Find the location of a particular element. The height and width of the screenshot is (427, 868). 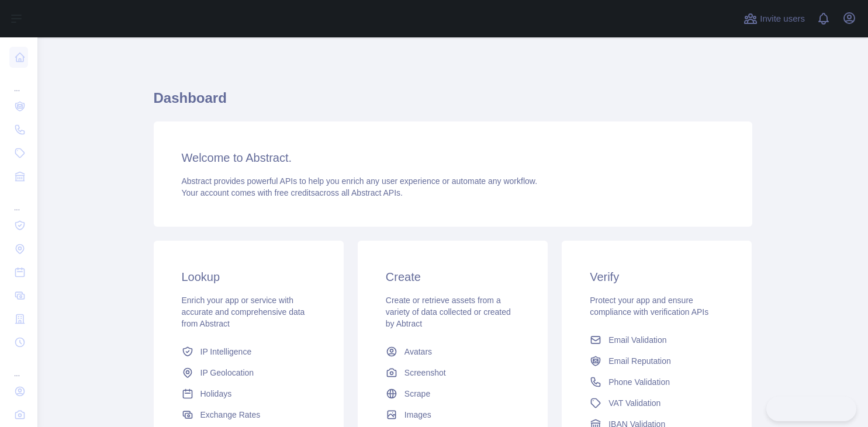

a: Email Reputation is located at coordinates (656, 361).